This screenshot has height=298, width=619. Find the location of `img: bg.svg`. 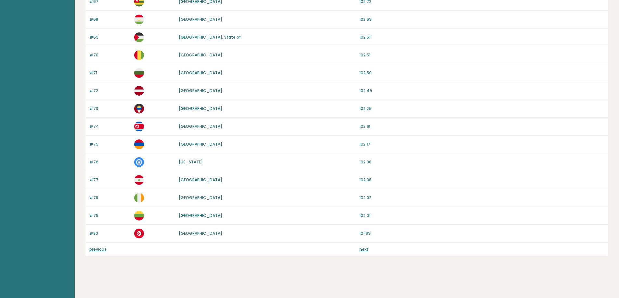

img: bg.svg is located at coordinates (139, 73).